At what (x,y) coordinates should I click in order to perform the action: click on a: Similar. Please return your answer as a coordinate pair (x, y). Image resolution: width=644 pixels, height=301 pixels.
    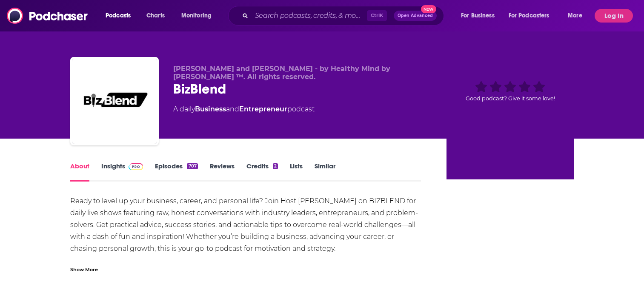
    Looking at the image, I should click on (325, 171).